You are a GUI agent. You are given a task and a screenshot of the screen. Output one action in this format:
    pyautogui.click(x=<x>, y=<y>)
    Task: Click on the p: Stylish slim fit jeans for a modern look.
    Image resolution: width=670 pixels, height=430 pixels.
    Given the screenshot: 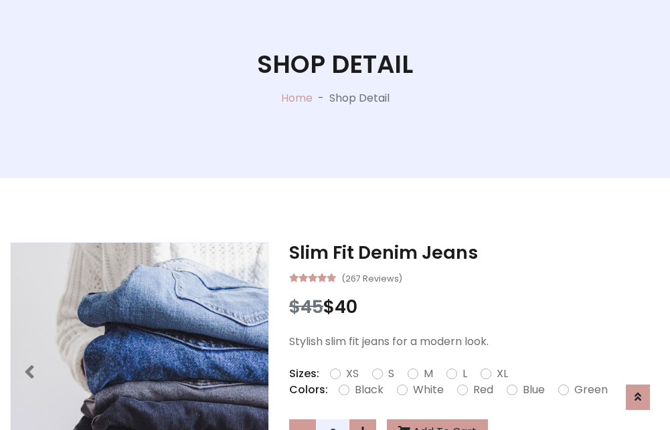 What is the action you would take?
    pyautogui.click(x=475, y=342)
    